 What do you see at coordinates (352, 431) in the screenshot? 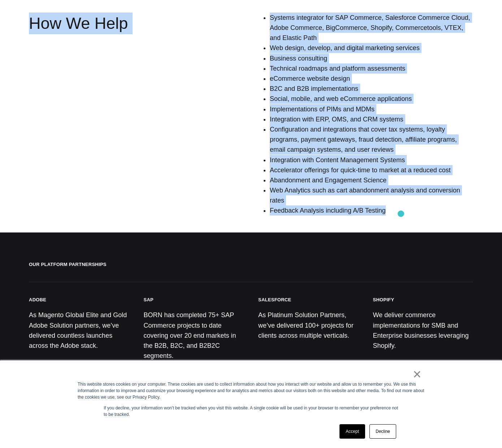
I see `a: Accept` at bounding box center [352, 431].